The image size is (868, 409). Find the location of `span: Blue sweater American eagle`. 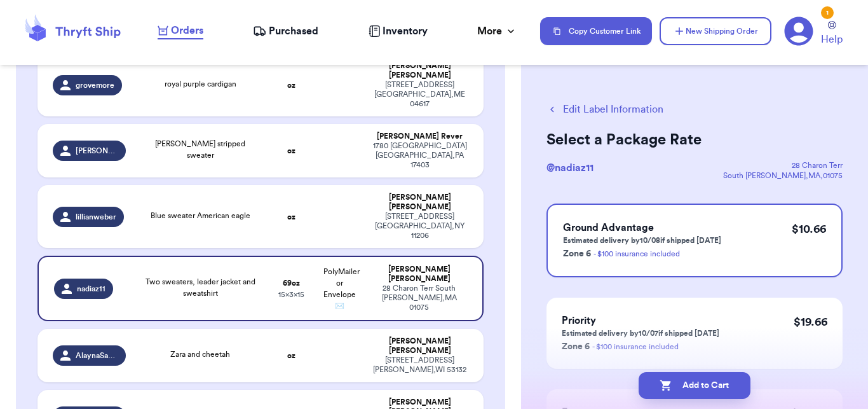

span: Blue sweater American eagle is located at coordinates (200, 216).